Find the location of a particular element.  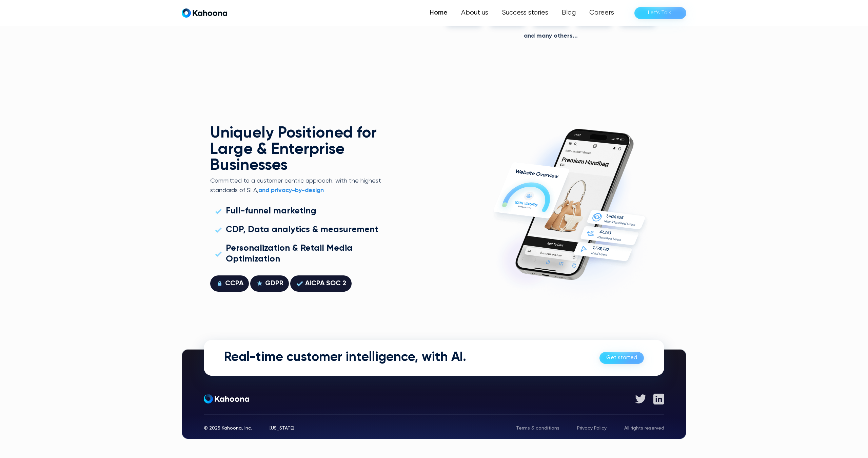

div: Terms & conditions is located at coordinates (538, 428).